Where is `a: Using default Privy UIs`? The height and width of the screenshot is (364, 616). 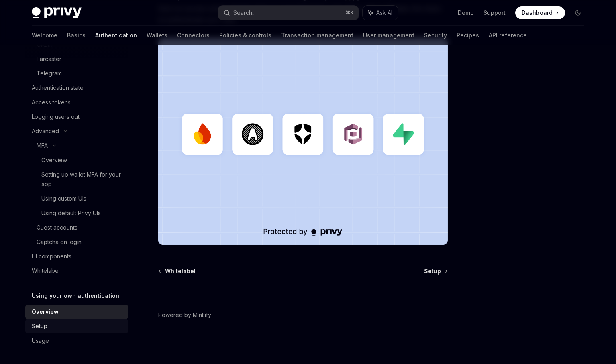 a: Using default Privy UIs is located at coordinates (77, 213).